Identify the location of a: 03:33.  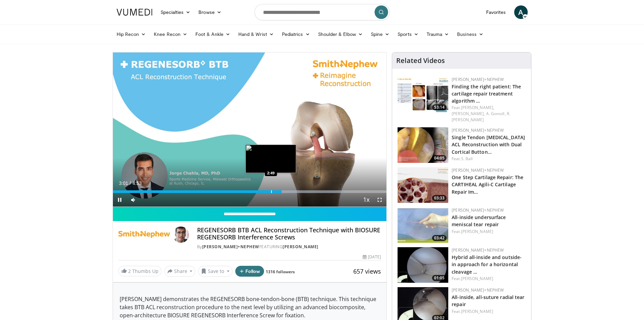
(422, 185).